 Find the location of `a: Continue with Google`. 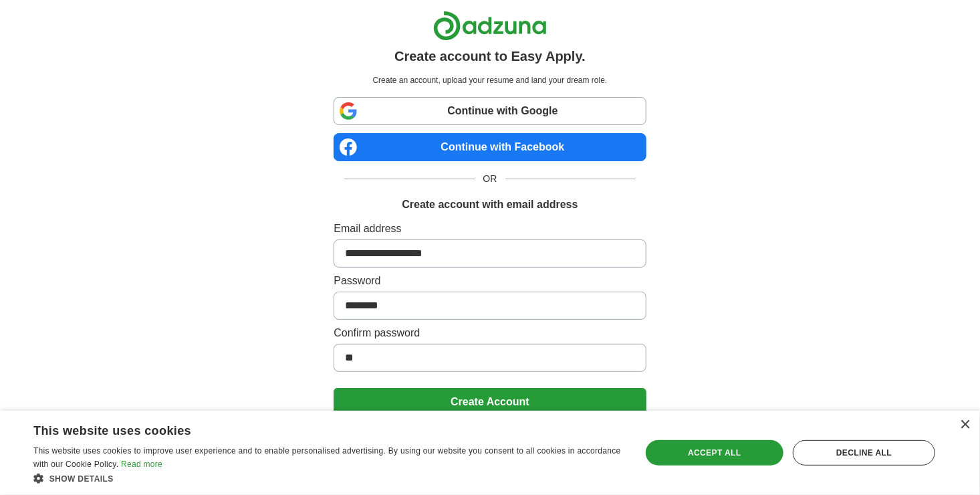

a: Continue with Google is located at coordinates (490, 111).